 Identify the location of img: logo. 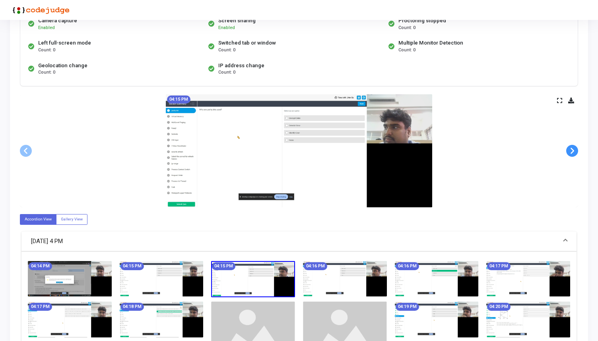
(40, 10).